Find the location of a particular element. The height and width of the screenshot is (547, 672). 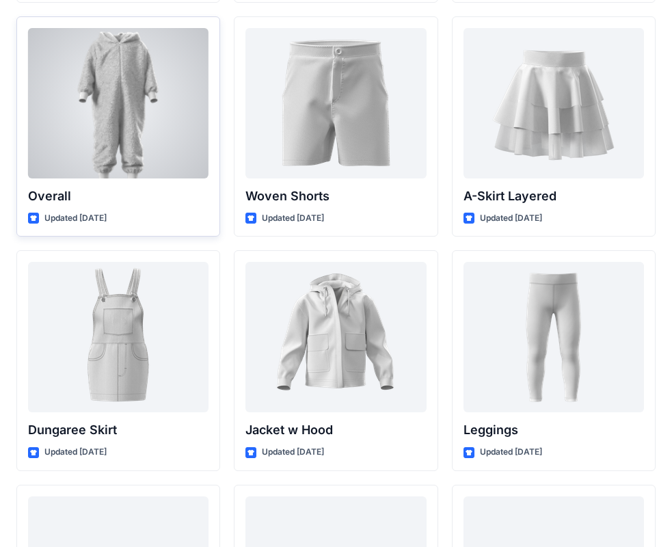

p: Overall is located at coordinates (118, 196).